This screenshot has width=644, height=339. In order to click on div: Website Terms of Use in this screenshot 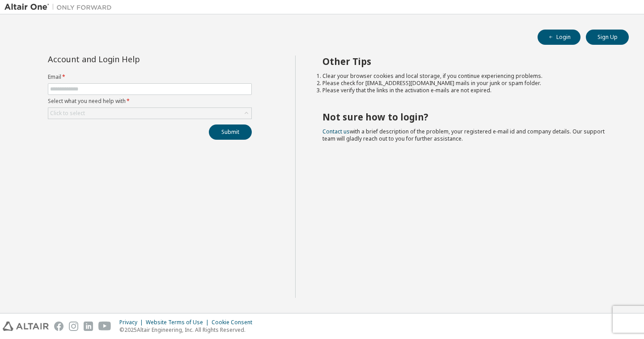, I will do `click(178, 322)`.